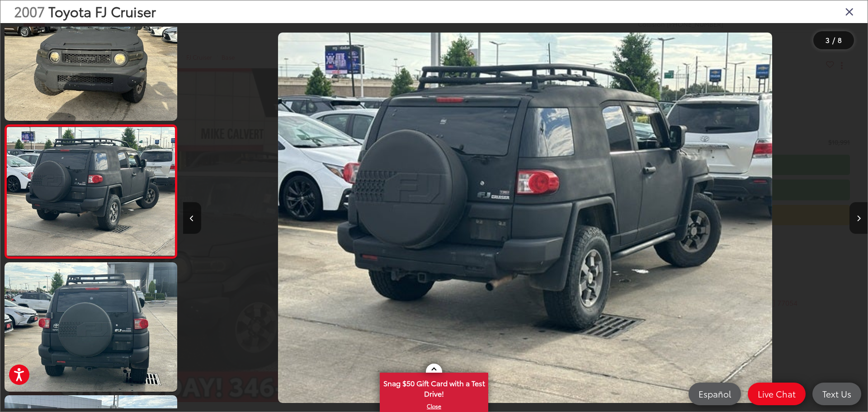 The width and height of the screenshot is (868, 412). I want to click on span: Español, so click(715, 394).